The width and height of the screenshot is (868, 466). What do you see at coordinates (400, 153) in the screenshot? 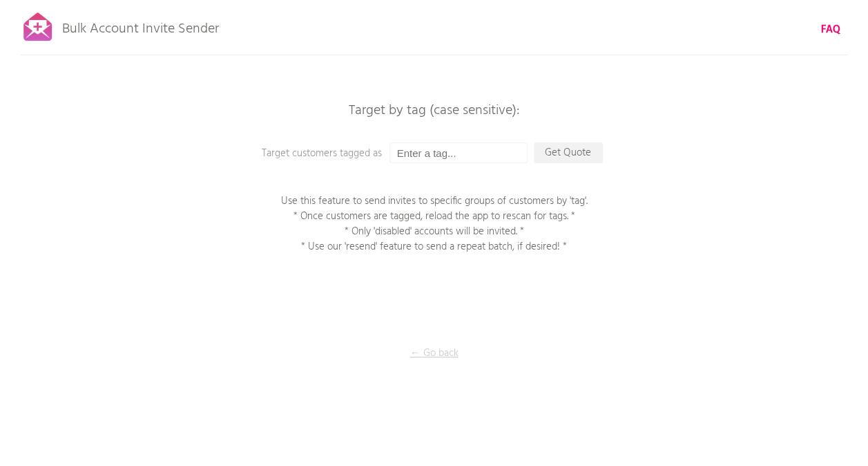
I see `p: Target customers tagged as` at bounding box center [400, 153].